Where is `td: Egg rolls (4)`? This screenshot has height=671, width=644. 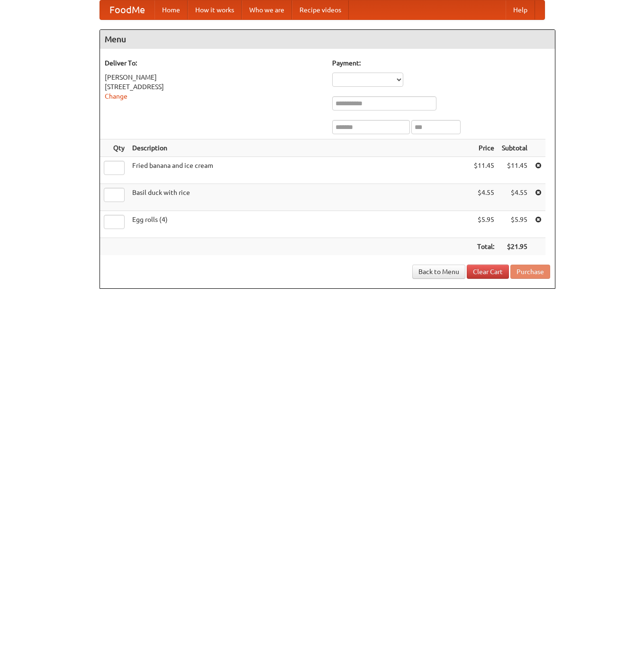
td: Egg rolls (4) is located at coordinates (299, 224).